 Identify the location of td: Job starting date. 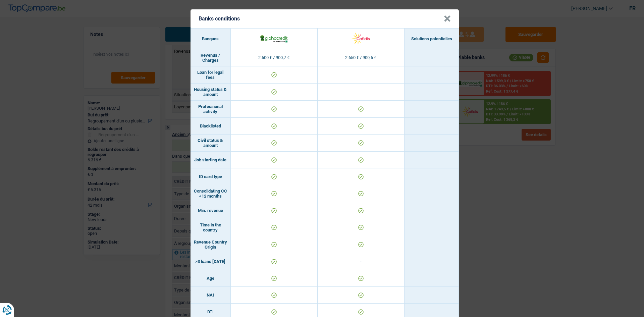
(211, 160).